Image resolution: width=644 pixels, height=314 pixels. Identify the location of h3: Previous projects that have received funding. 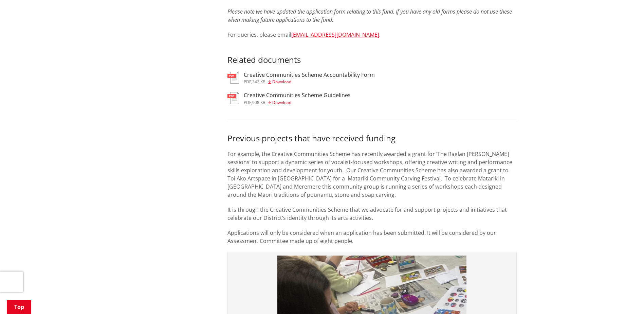
(372, 138).